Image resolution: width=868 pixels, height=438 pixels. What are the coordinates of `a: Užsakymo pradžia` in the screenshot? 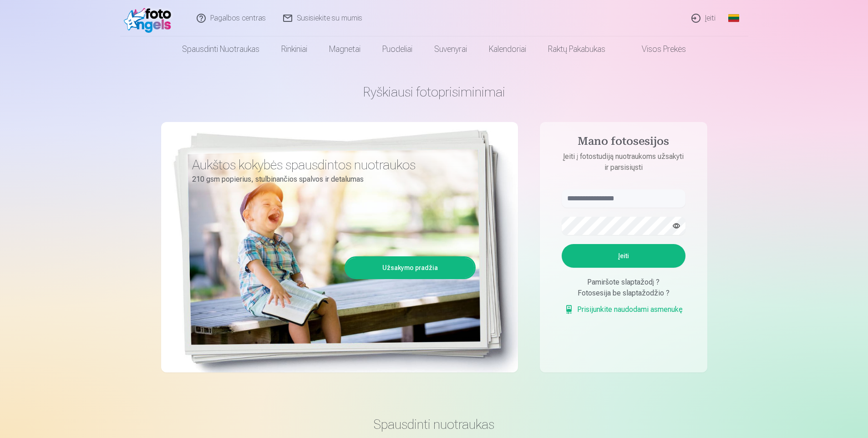 It's located at (411, 268).